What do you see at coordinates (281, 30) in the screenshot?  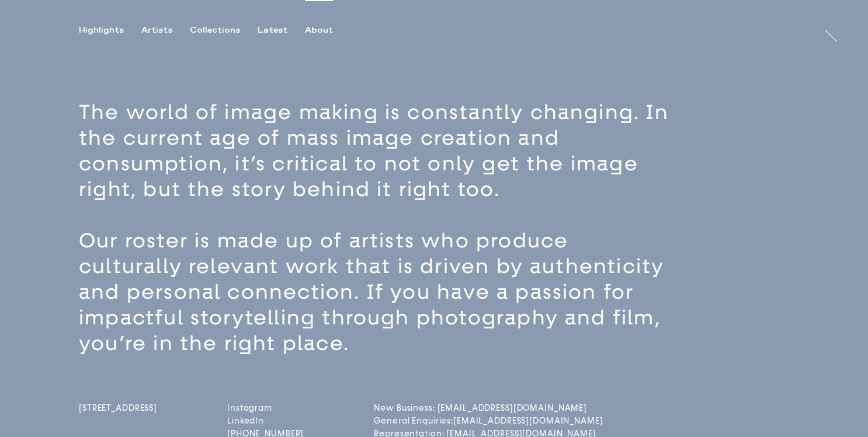 I see `button: Latest` at bounding box center [281, 30].